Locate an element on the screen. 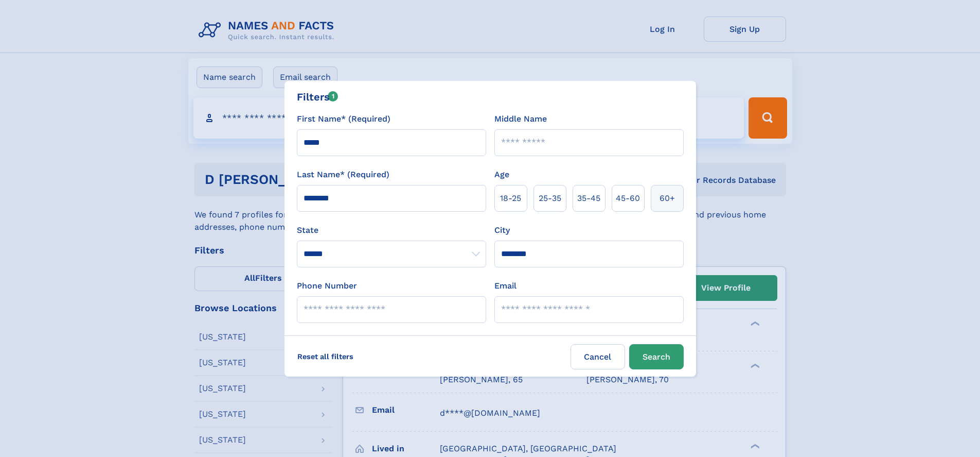 The height and width of the screenshot is (457, 980). span: 25‑35 is located at coordinates (550, 198).